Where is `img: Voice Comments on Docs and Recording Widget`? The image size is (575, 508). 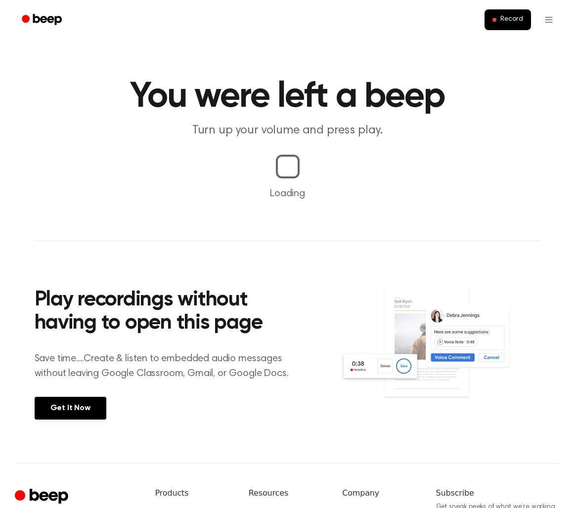 img: Voice Comments on Docs and Recording Widget is located at coordinates (440, 352).